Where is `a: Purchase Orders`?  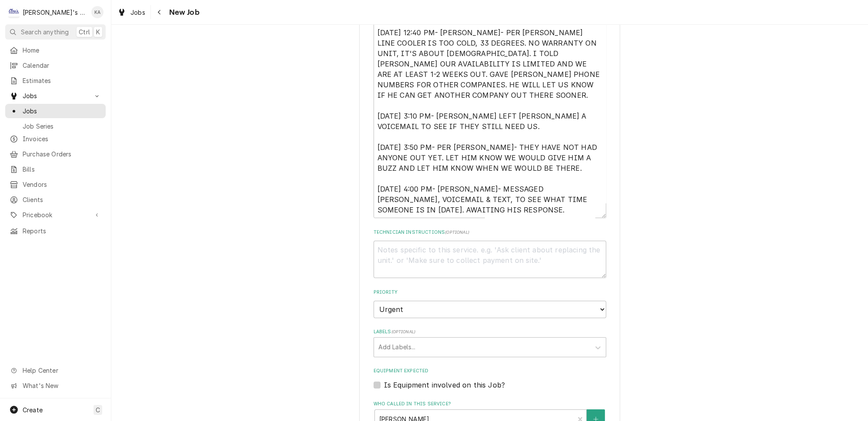 a: Purchase Orders is located at coordinates (56, 154).